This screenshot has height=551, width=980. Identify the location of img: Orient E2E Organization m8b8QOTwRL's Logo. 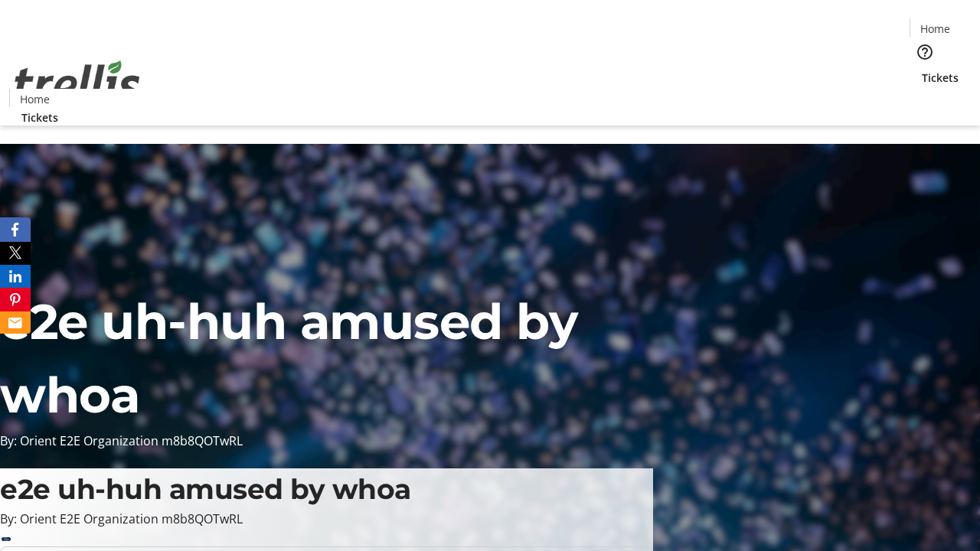
(78, 82).